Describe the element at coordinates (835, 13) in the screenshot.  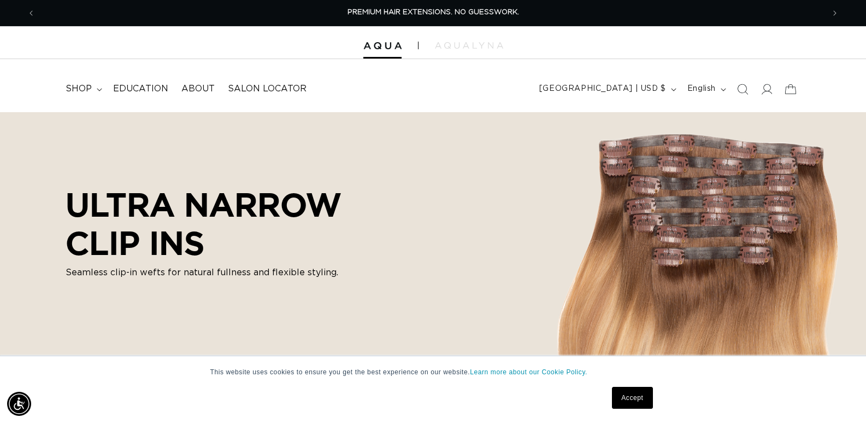
I see `button: Next announcement` at that location.